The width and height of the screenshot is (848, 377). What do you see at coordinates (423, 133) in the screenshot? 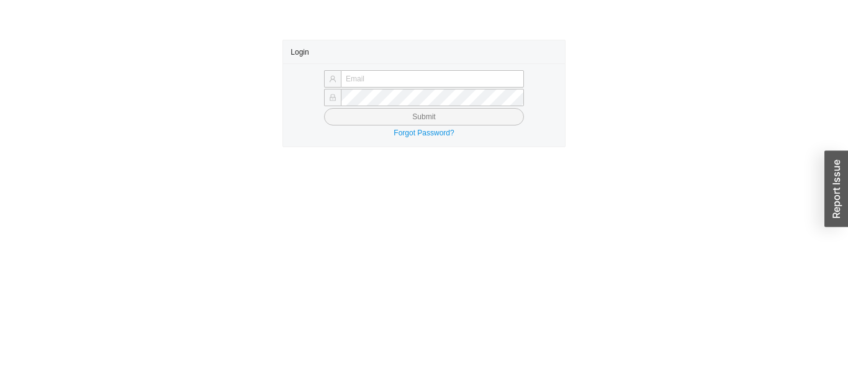
I see `a: Forgot Password?` at bounding box center [423, 133].